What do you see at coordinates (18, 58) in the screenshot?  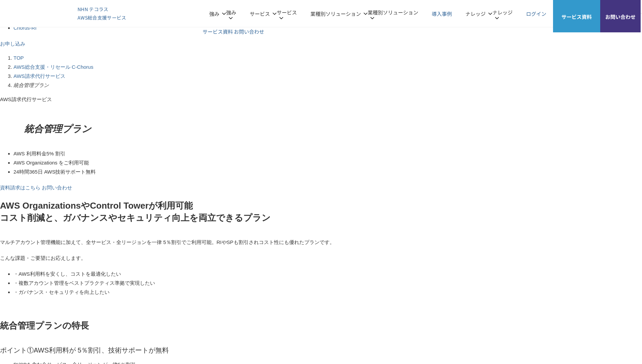 I see `a: TOP` at bounding box center [18, 58].